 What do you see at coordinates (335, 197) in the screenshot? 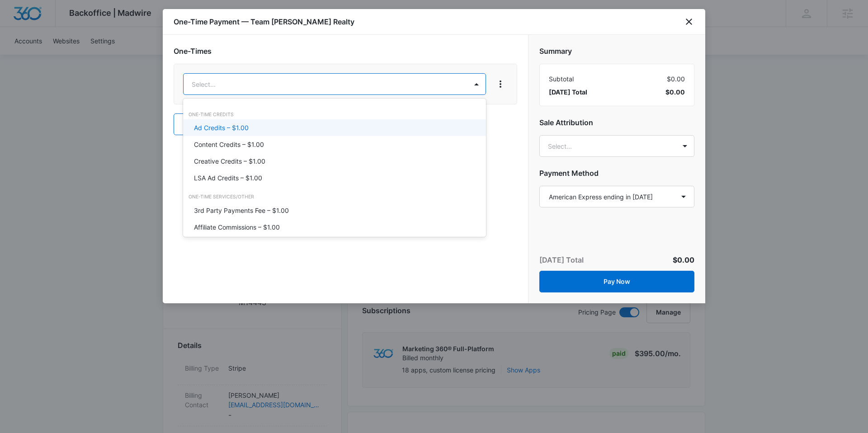
I see `div: One-Time Services/Other` at bounding box center [335, 197].